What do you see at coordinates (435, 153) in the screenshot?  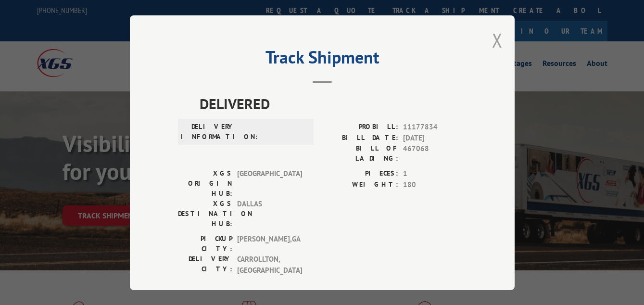 I see `span: 467068` at bounding box center [435, 153].